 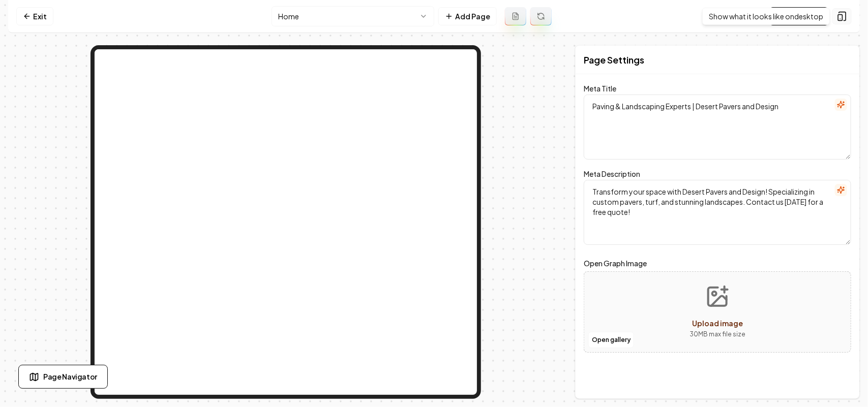 I want to click on span: Upload image, so click(x=717, y=323).